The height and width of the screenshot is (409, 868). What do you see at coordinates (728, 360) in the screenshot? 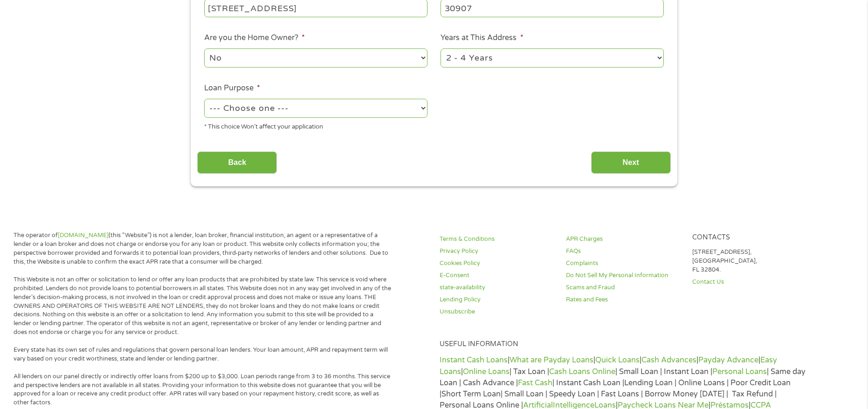
I see `a: Payday Advance` at bounding box center [728, 360].